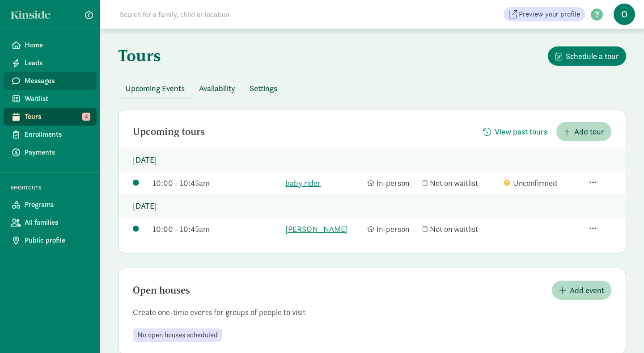 The width and height of the screenshot is (644, 353). Describe the element at coordinates (50, 152) in the screenshot. I see `a: Payments` at that location.